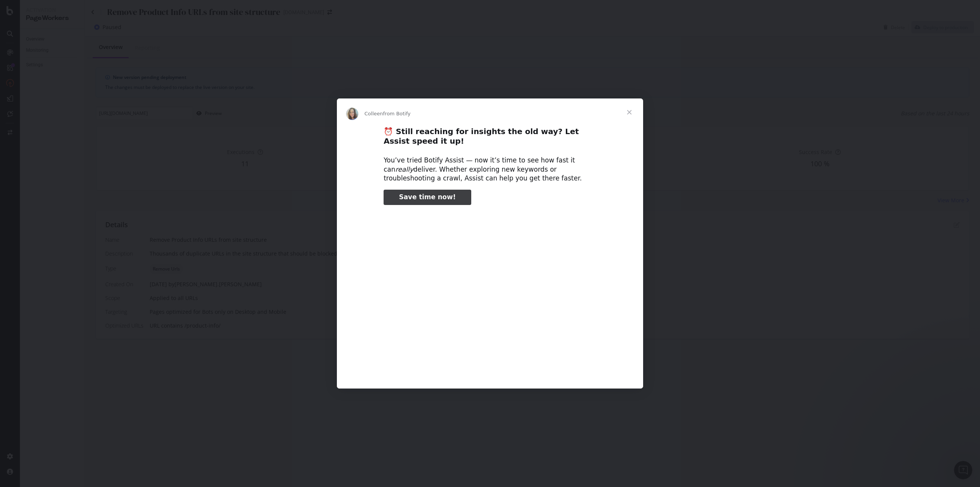 Image resolution: width=980 pixels, height=487 pixels. I want to click on span: Save time now!, so click(427, 197).